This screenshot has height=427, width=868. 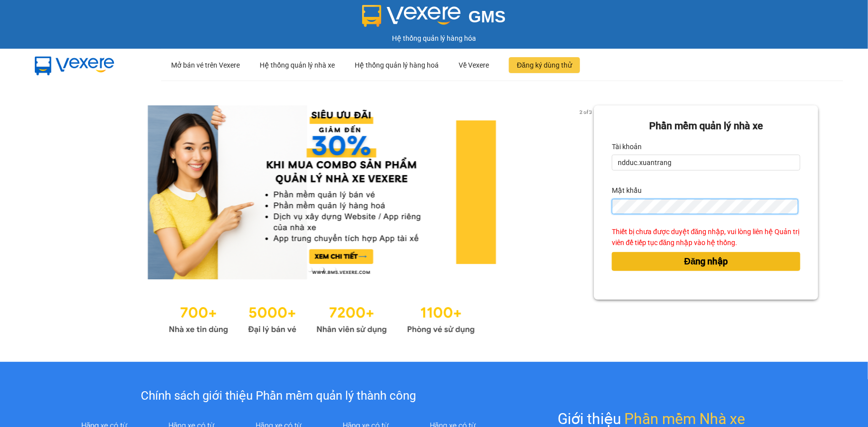 What do you see at coordinates (706, 237) in the screenshot?
I see `div: Thiết bị chưa được duyệt đăng nhập, vui lòng liên hệ Quản trị viên để tiếp tục đăng nhập vào hệ t...` at bounding box center [706, 237].